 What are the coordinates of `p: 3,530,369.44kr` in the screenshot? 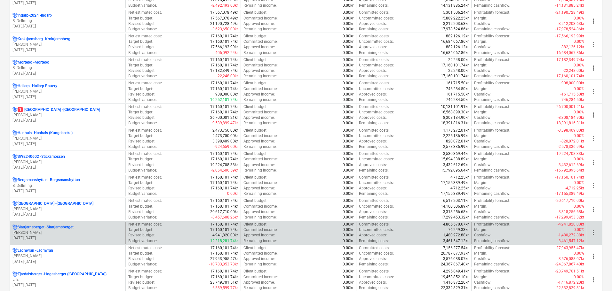 It's located at (456, 154).